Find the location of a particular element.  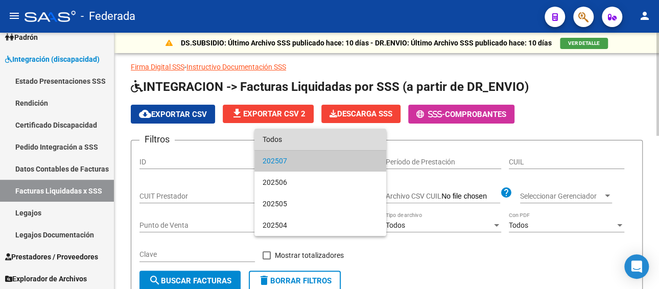

div: Open Intercom Messenger is located at coordinates (636, 266).